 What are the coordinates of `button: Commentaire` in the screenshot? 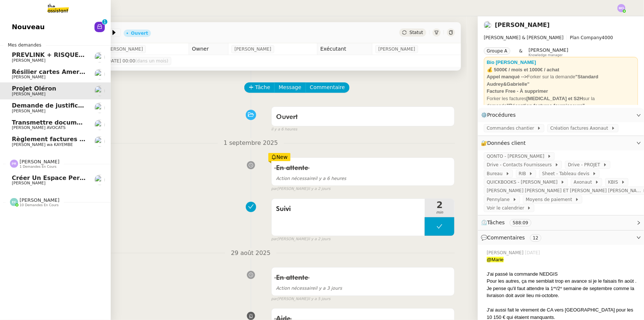 It's located at (328, 87).